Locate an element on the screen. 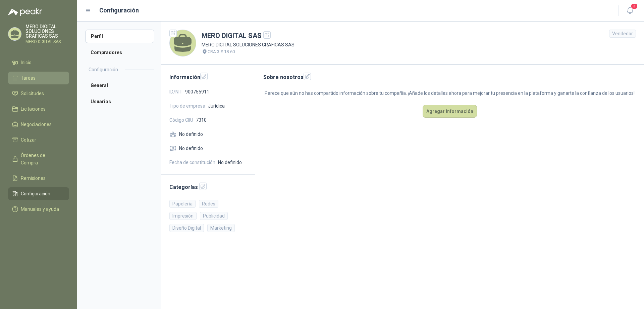  span: Configuración is located at coordinates (35, 193).